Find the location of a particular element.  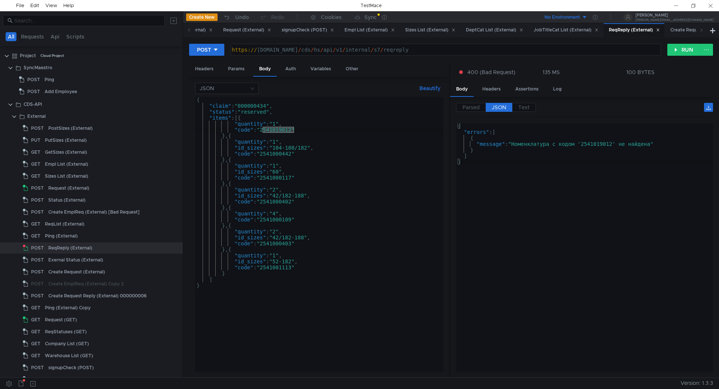

div: Company List (GET) is located at coordinates (67, 344).